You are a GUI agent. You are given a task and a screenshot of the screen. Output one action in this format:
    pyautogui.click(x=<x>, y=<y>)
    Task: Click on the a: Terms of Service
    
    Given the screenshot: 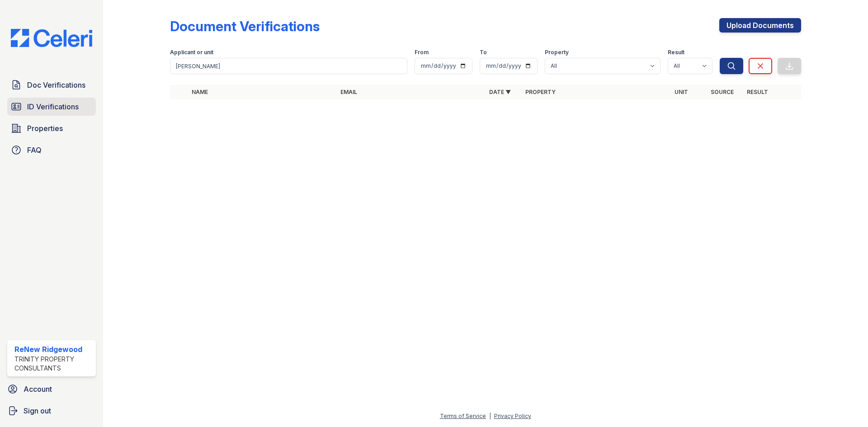 What is the action you would take?
    pyautogui.click(x=463, y=416)
    